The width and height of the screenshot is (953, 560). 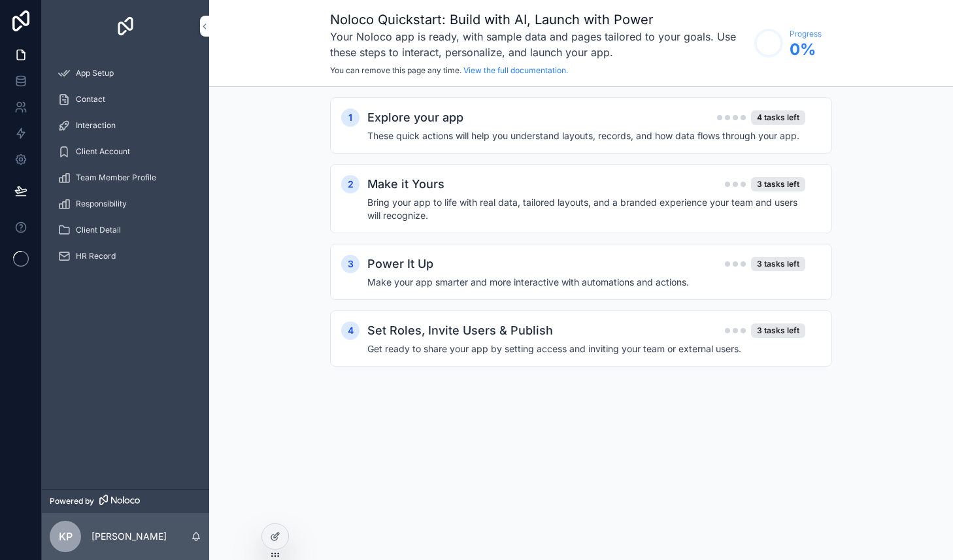 What do you see at coordinates (538, 45) in the screenshot?
I see `h3: Your Noloco app is ready, with sample data and pages tailored to your goals. Use these steps to i...` at bounding box center [538, 45].